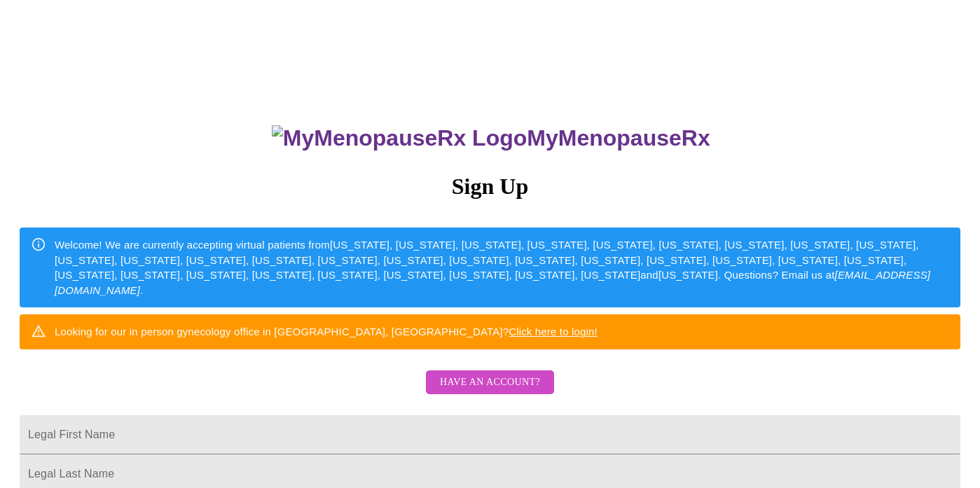 The width and height of the screenshot is (980, 488). Describe the element at coordinates (490, 391) in the screenshot. I see `a: Have an account?` at that location.